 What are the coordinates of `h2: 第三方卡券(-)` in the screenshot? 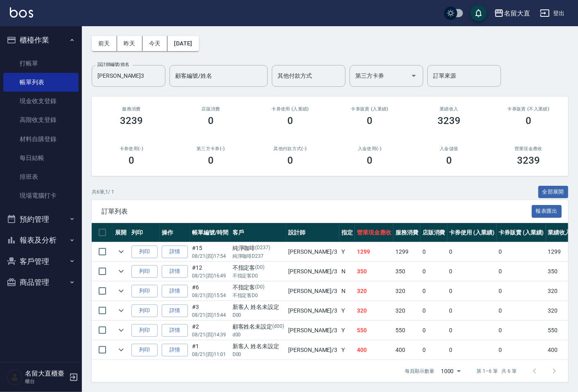 It's located at (211, 148).